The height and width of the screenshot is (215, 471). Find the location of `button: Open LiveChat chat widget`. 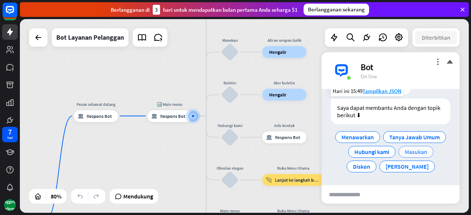

button: Open LiveChat chat widget is located at coordinates (17, 14).